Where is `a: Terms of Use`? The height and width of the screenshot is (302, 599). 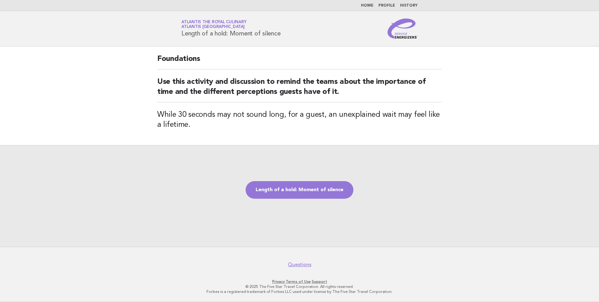
a: Terms of Use is located at coordinates (298, 281).